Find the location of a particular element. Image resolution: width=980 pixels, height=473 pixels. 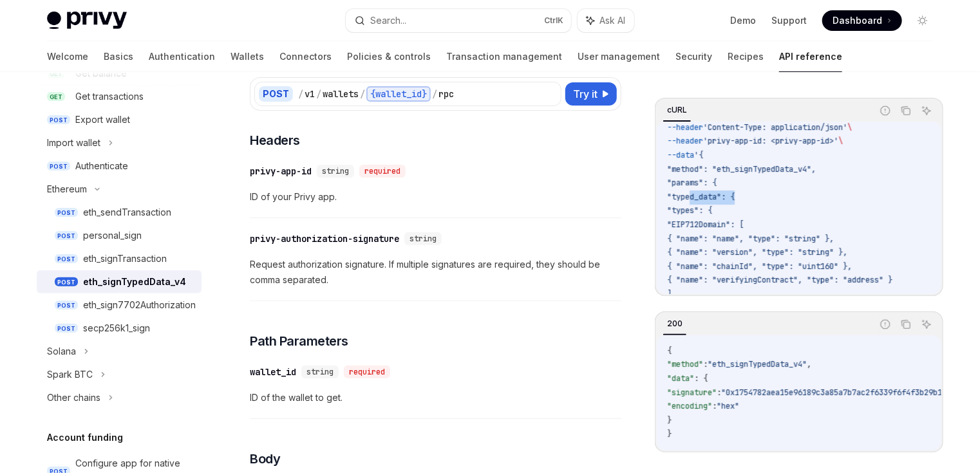

div: Search... is located at coordinates (388, 20).